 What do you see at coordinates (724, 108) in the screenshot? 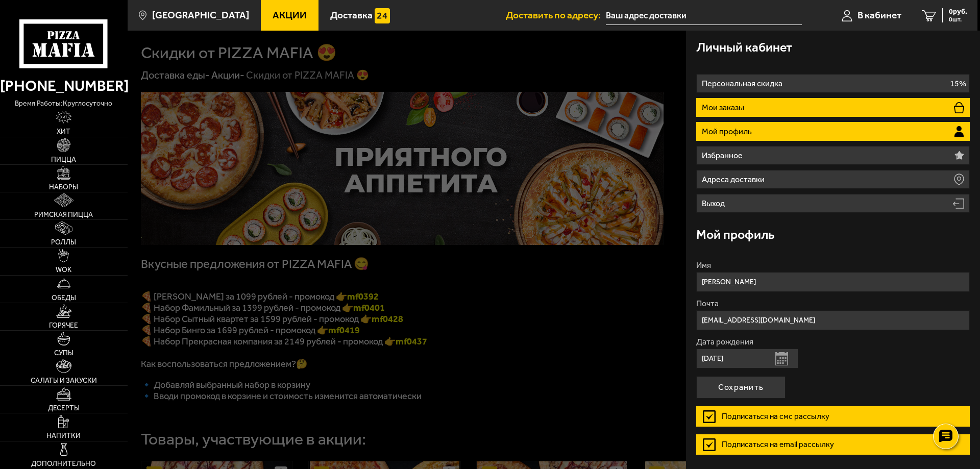
I see `p: Мои заказы` at bounding box center [724, 108].